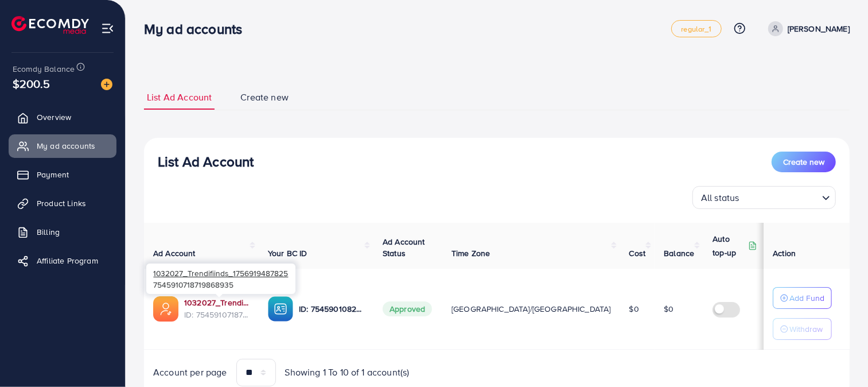 This screenshot has height=387, width=868. Describe the element at coordinates (50, 25) in the screenshot. I see `img: logo` at that location.